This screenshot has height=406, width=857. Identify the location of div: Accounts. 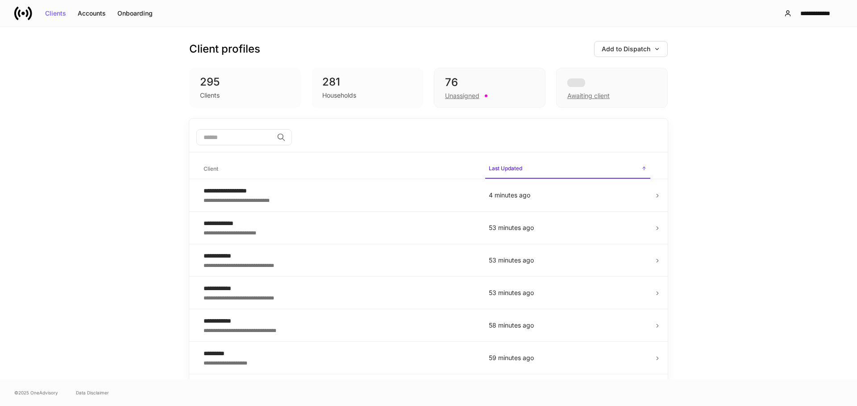
(91, 13).